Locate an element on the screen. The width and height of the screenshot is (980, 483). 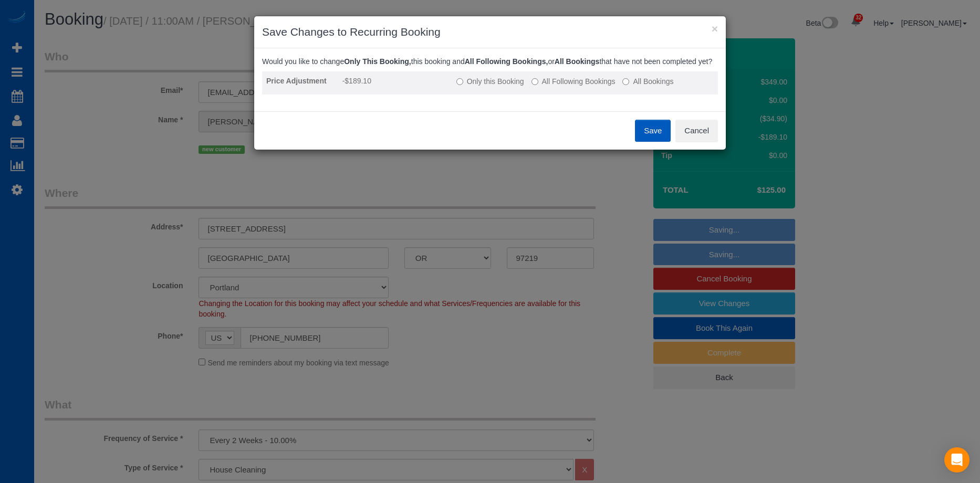
b: Only This Booking, is located at coordinates (378, 61).